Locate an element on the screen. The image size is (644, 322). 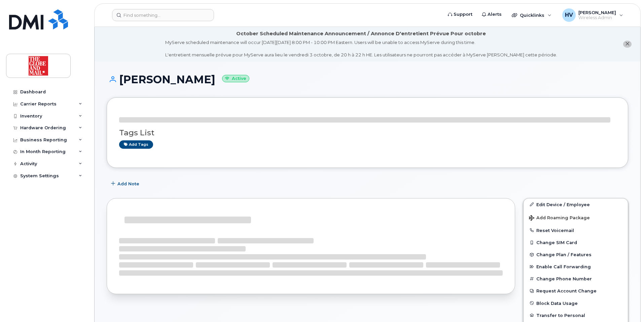
h3: Tags List is located at coordinates (367, 133).